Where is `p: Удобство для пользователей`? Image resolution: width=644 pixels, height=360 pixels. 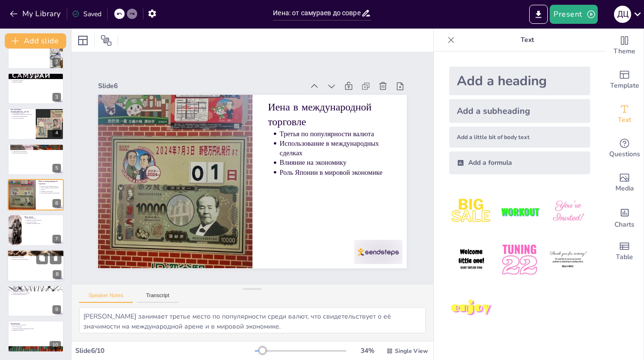
p: Удобство для пользователей is located at coordinates (37, 153).